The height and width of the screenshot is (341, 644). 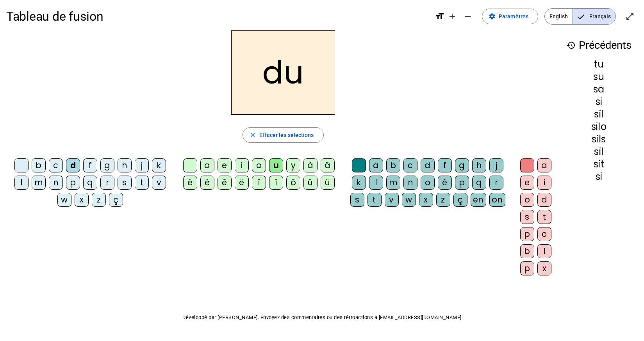 I want to click on div: î, so click(x=259, y=183).